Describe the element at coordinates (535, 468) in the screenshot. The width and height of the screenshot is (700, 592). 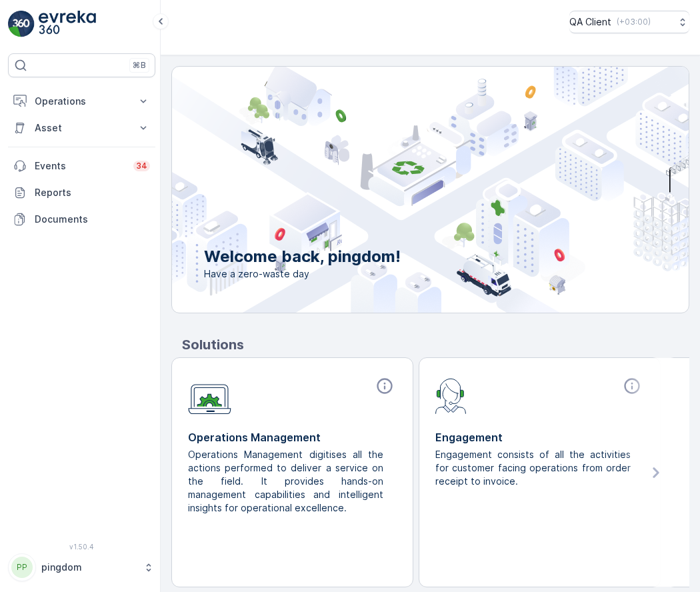
I see `p: Engagement consists of all the activities for customer facing operations from order receipt to in...` at that location.